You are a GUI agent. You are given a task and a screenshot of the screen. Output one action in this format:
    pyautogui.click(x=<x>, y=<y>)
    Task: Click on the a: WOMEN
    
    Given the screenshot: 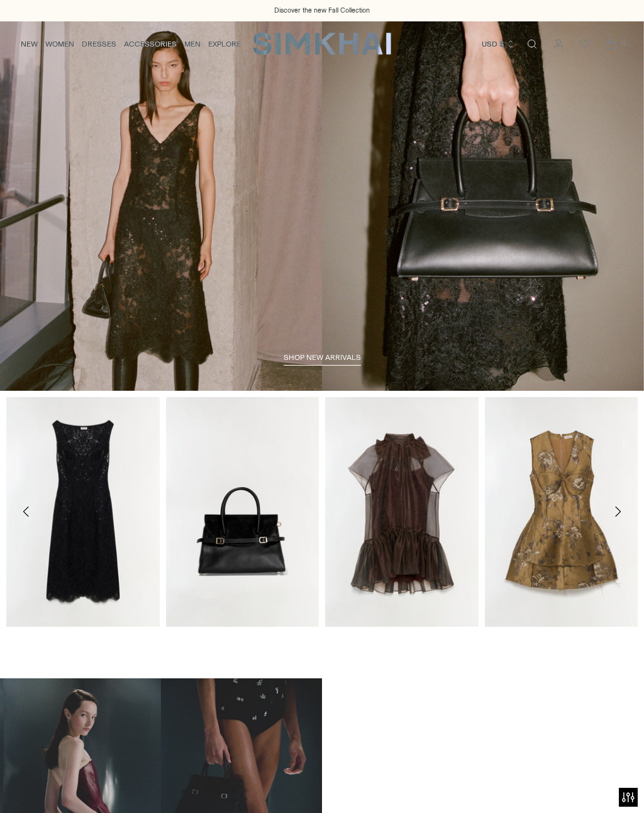 What is the action you would take?
    pyautogui.click(x=59, y=44)
    